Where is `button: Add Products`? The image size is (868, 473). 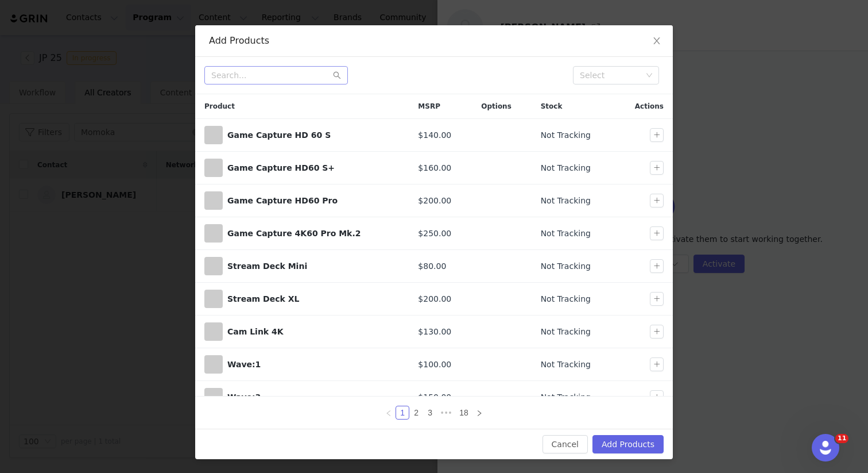 button: Add Products is located at coordinates (628, 444).